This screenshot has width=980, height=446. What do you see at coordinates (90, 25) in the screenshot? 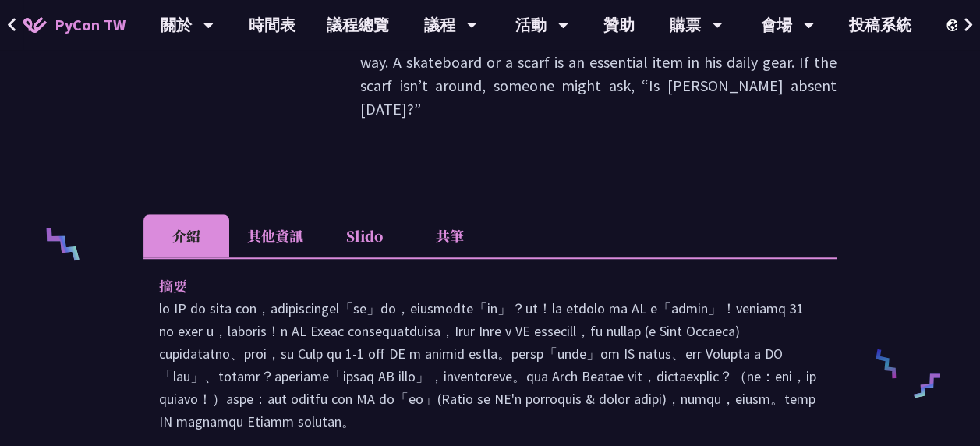
I see `span: PyCon TW` at bounding box center [90, 25].